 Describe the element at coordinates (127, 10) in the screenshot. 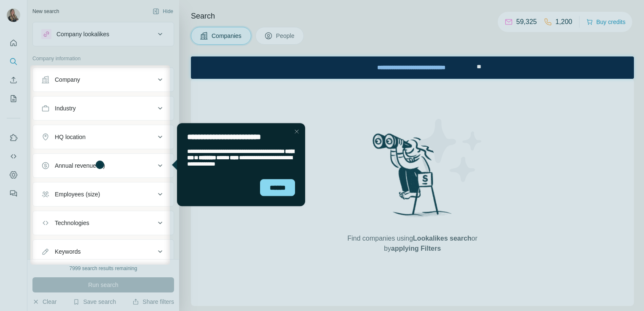

I see `div: Close Step` at that location.